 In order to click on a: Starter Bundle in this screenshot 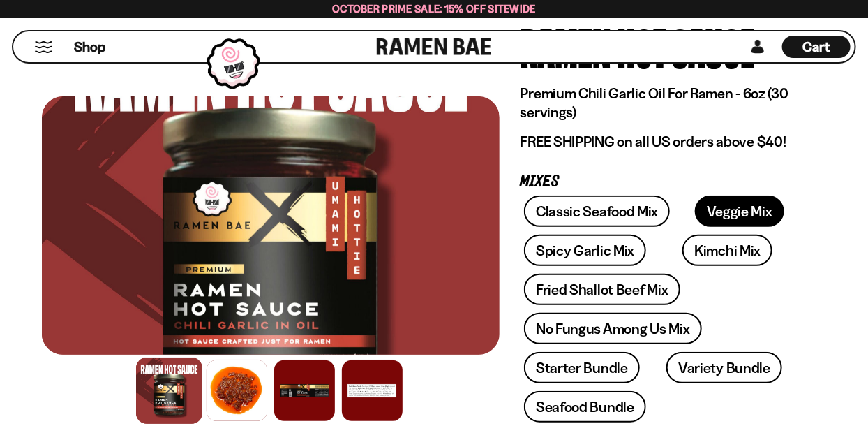, I will do `click(582, 367)`.